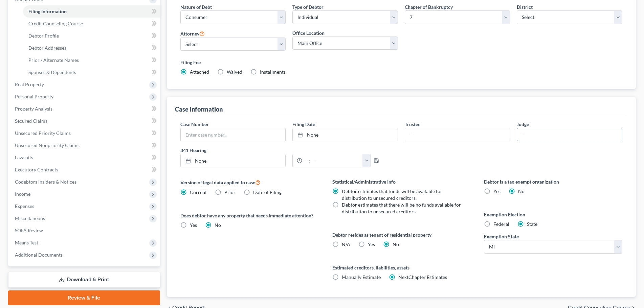 The image size is (644, 308). Describe the element at coordinates (23, 194) in the screenshot. I see `span: Income` at that location.